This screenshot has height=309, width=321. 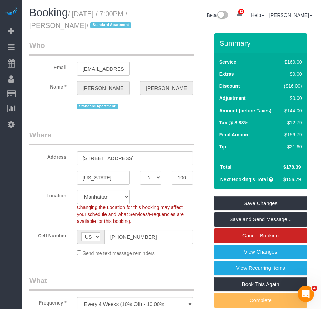 What do you see at coordinates (48, 234) in the screenshot?
I see `label: Cell Number` at bounding box center [48, 234].